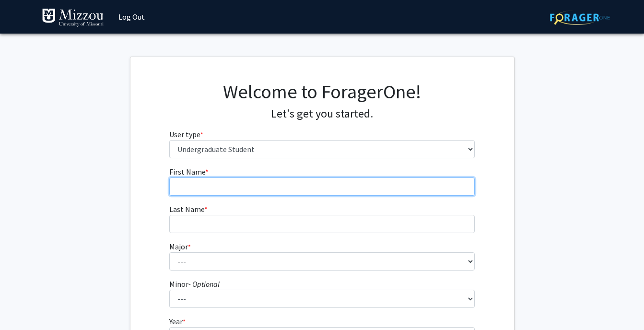 The image size is (644, 330). Describe the element at coordinates (186, 135) in the screenshot. I see `label: User type` at that location.